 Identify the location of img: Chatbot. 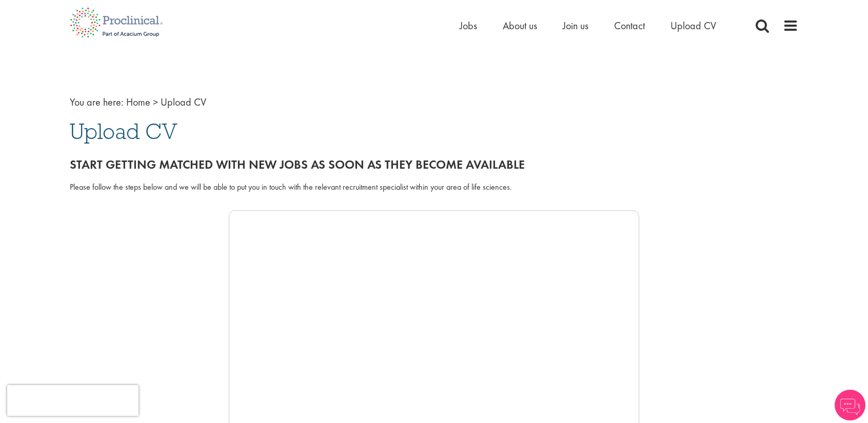
(850, 405).